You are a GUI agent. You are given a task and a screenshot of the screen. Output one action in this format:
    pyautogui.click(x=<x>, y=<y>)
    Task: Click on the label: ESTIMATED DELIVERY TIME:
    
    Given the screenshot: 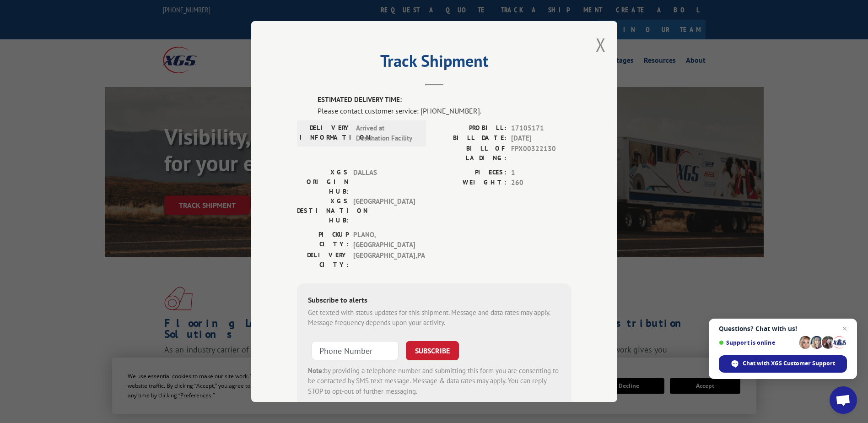 What is the action you would take?
    pyautogui.click(x=445, y=100)
    